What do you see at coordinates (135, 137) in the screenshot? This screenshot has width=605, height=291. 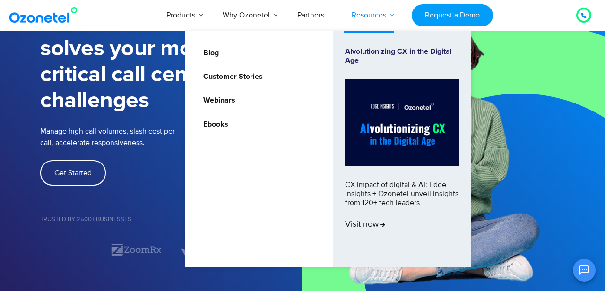 I see `p: Manage high call volumes, slash cost per call, accelerate responsiveness.` at bounding box center [135, 137].